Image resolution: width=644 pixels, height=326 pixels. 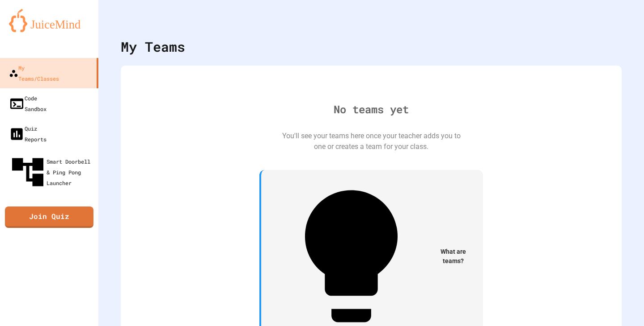 I want to click on div: My Teams/Classes, so click(x=34, y=73).